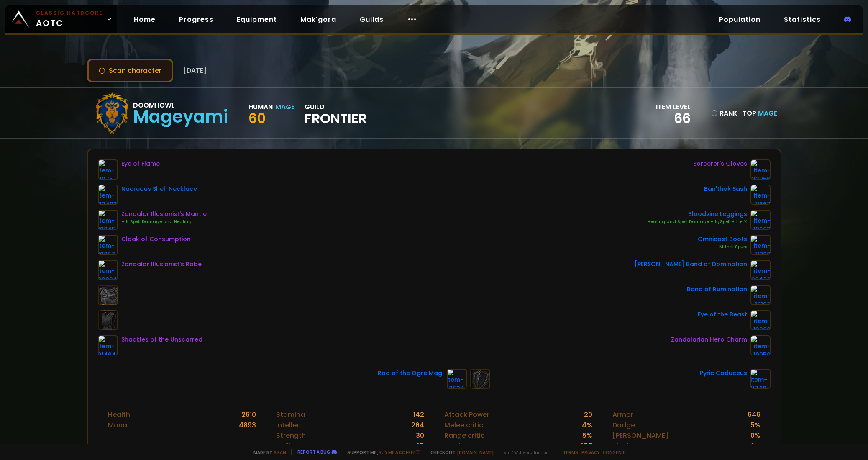 The width and height of the screenshot is (868, 460). I want to click on a: Privacy, so click(590, 452).